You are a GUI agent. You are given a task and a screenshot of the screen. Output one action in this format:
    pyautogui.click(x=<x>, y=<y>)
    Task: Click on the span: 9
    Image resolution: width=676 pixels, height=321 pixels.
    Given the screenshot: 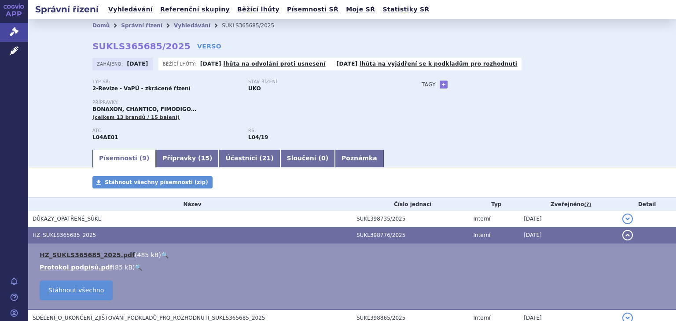 What is the action you would take?
    pyautogui.click(x=144, y=158)
    